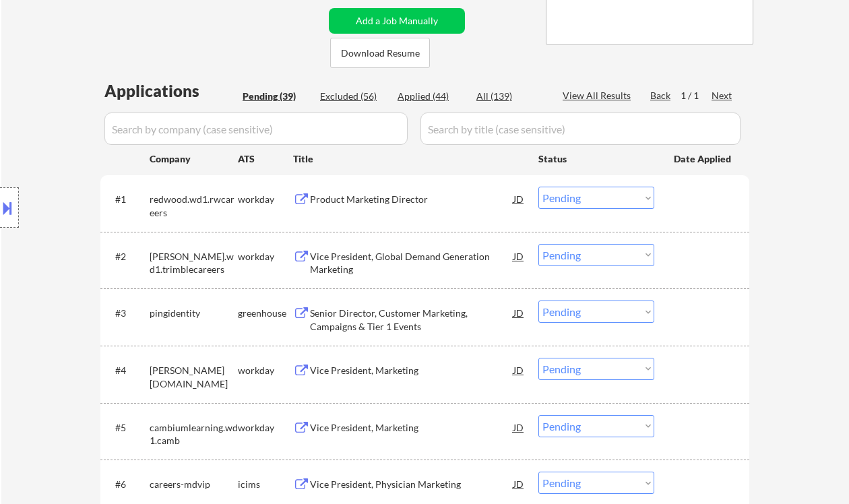  What do you see at coordinates (409, 159) in the screenshot?
I see `div: Title` at bounding box center [409, 159].